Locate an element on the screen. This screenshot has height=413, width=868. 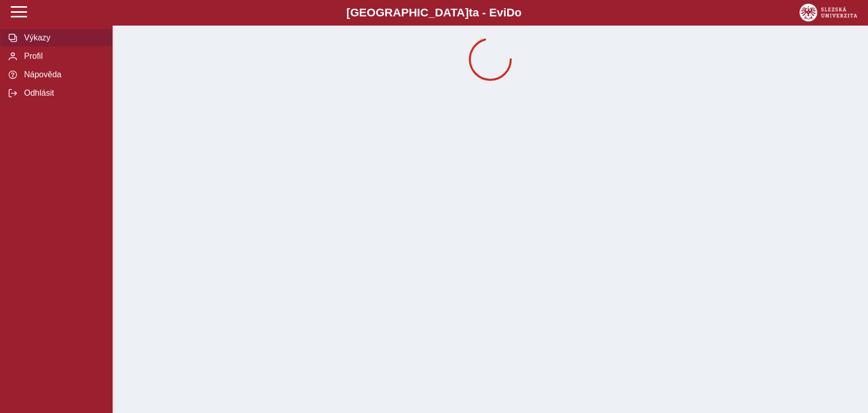
img: logo_web_su.png is located at coordinates (828, 12).